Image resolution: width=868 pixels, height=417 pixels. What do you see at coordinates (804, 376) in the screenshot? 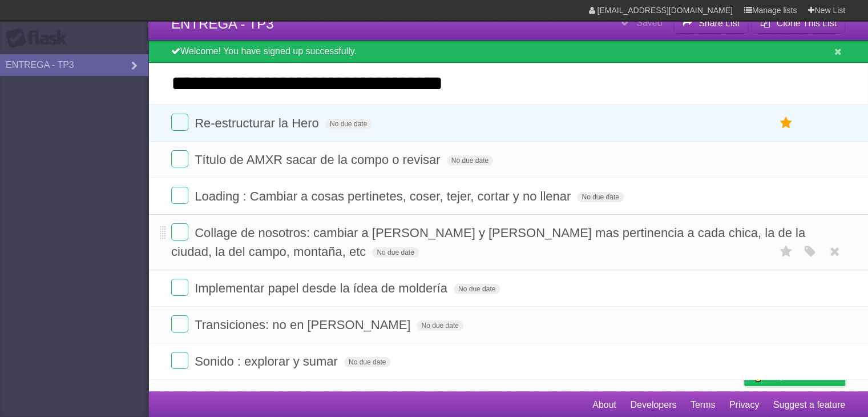
I see `span: Buy me a coffee` at bounding box center [804, 376].